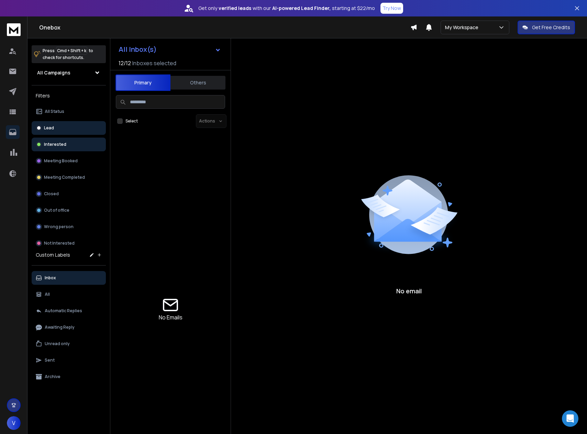 The width and height of the screenshot is (587, 434). What do you see at coordinates (59, 227) in the screenshot?
I see `p: Wrong person` at bounding box center [59, 227].